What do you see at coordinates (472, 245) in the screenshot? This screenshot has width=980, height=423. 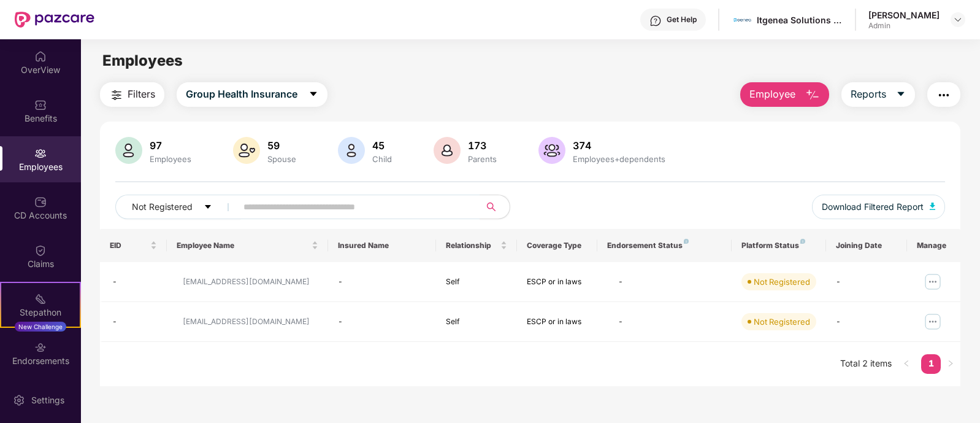 I see `span: Relationship` at bounding box center [472, 245].